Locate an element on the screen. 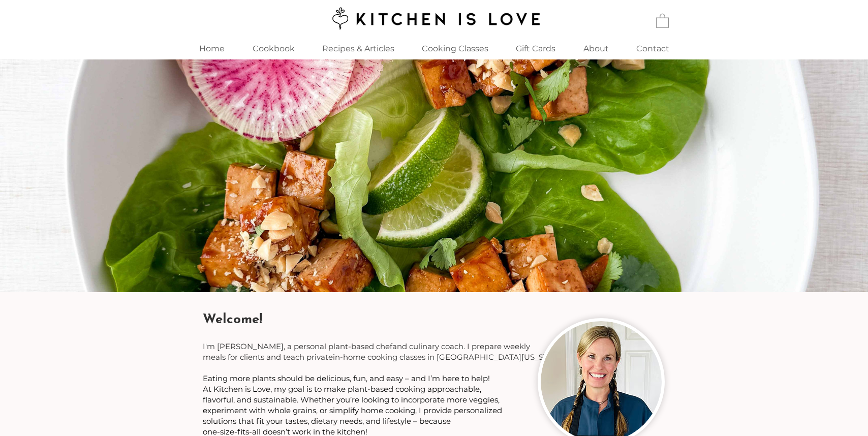 The height and width of the screenshot is (436, 868). nav: Site is located at coordinates (434, 48).